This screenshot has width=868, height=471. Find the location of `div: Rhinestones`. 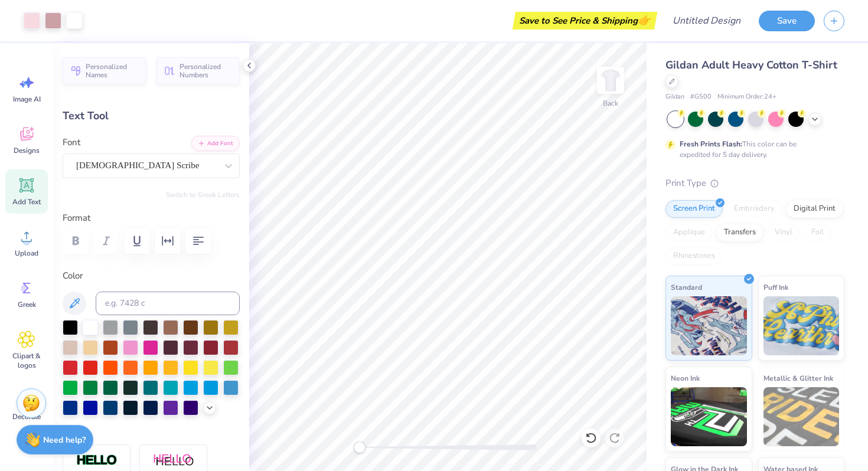

div: Rhinestones is located at coordinates (694, 256).